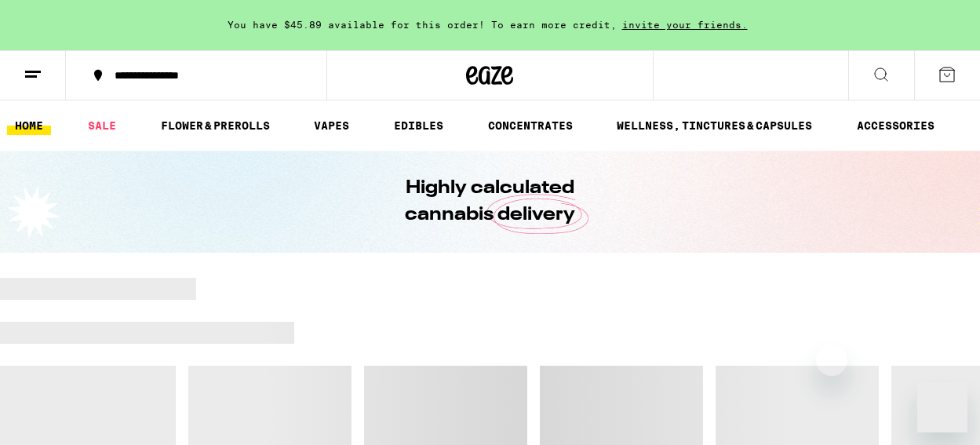 This screenshot has width=980, height=445. I want to click on a: ACCESSORIES, so click(895, 125).